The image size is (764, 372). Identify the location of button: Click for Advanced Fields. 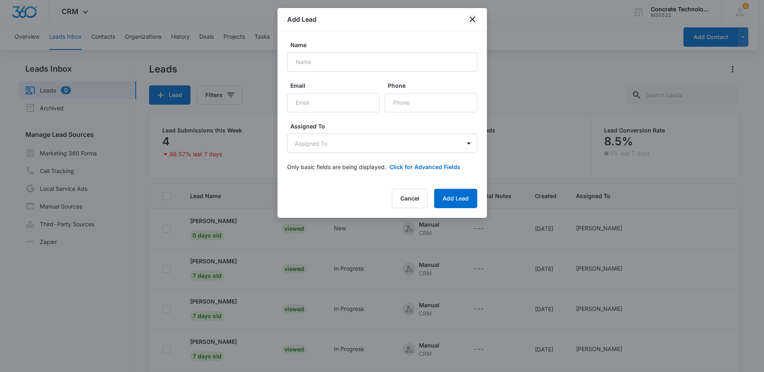
(425, 167).